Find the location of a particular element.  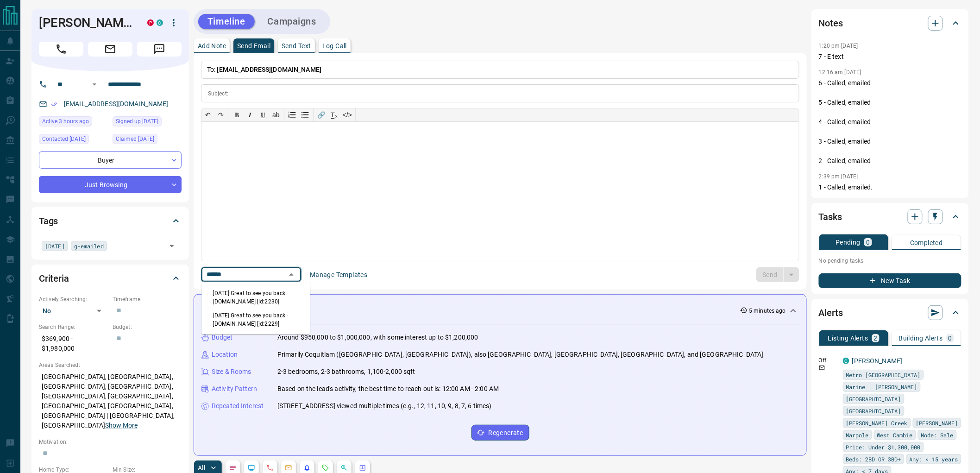

button: ab is located at coordinates (276, 115).